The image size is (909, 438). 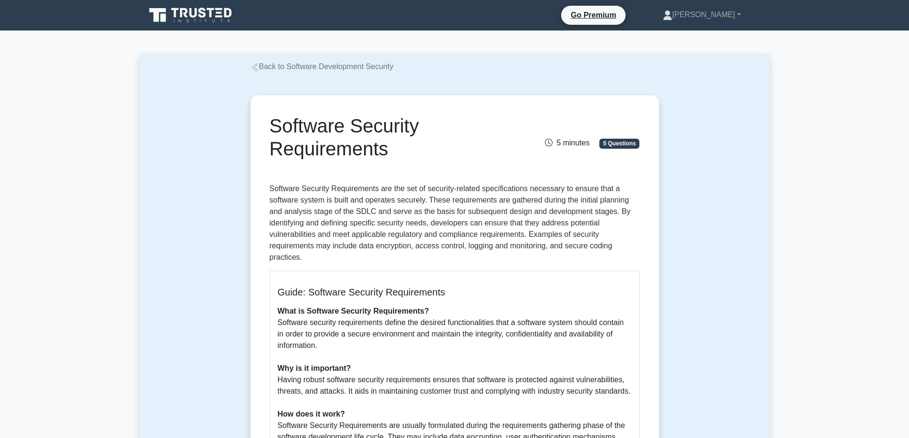 What do you see at coordinates (593, 15) in the screenshot?
I see `a: Go Premium` at bounding box center [593, 15].